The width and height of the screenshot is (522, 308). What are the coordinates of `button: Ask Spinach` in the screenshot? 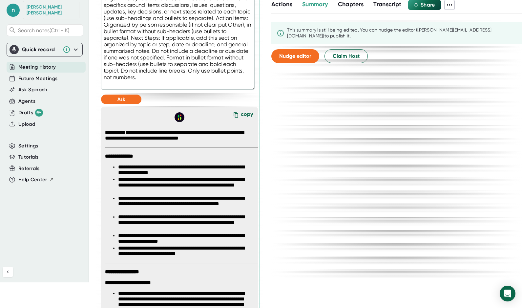 It's located at (33, 90).